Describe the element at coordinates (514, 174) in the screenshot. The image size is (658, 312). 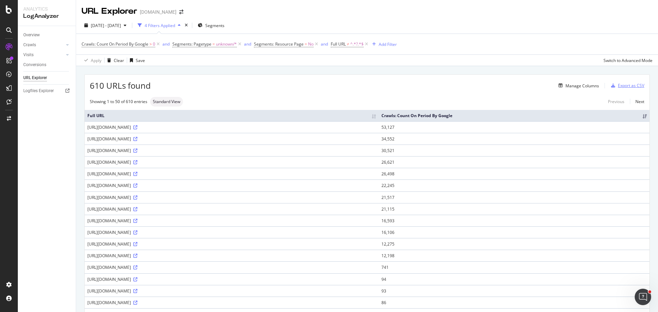
I see `td: 26,498` at that location.